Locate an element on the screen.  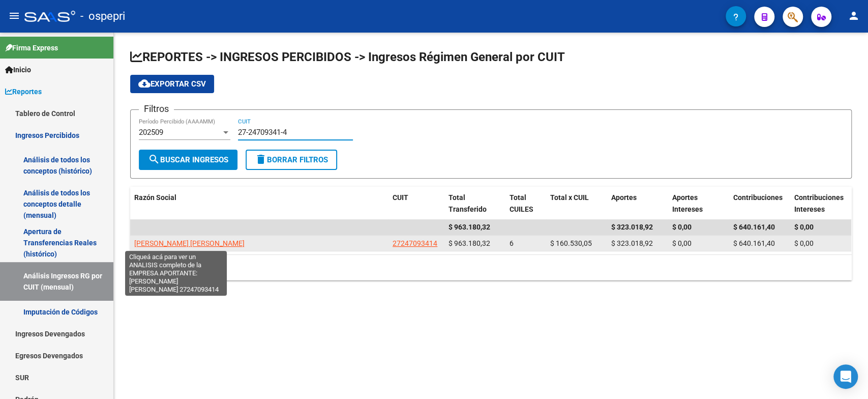
mat-icon: menu is located at coordinates (14, 16).